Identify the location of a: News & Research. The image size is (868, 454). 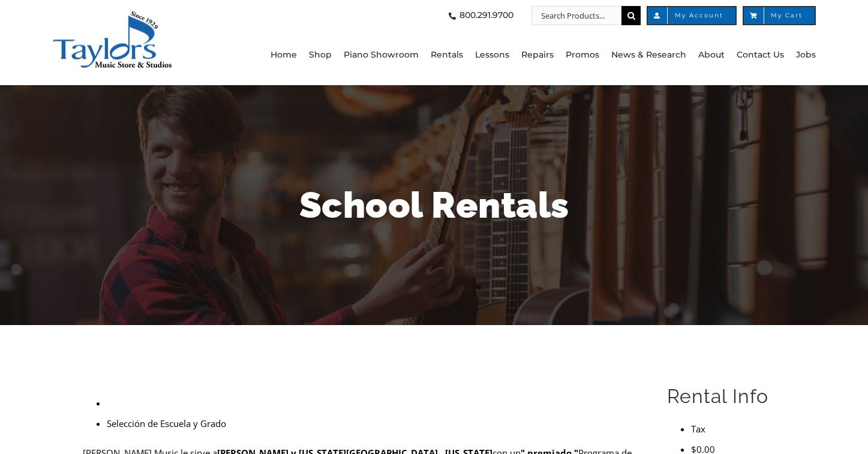
(648, 56).